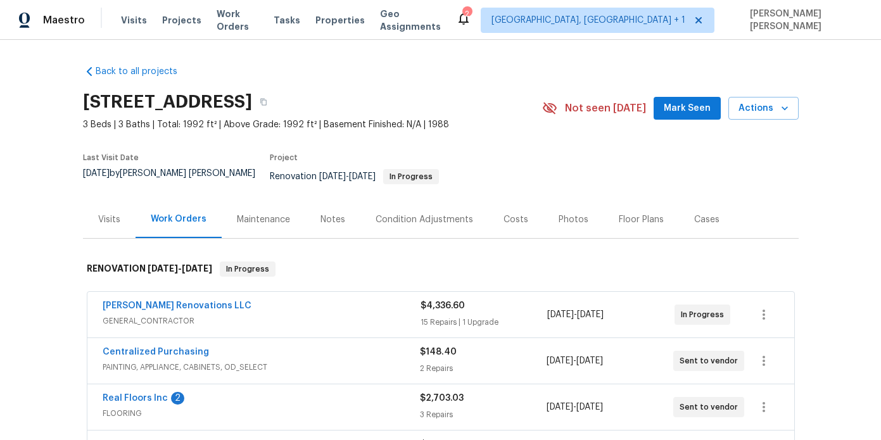 Image resolution: width=881 pixels, height=440 pixels. Describe the element at coordinates (483, 369) in the screenshot. I see `div: 2 Repairs` at that location.